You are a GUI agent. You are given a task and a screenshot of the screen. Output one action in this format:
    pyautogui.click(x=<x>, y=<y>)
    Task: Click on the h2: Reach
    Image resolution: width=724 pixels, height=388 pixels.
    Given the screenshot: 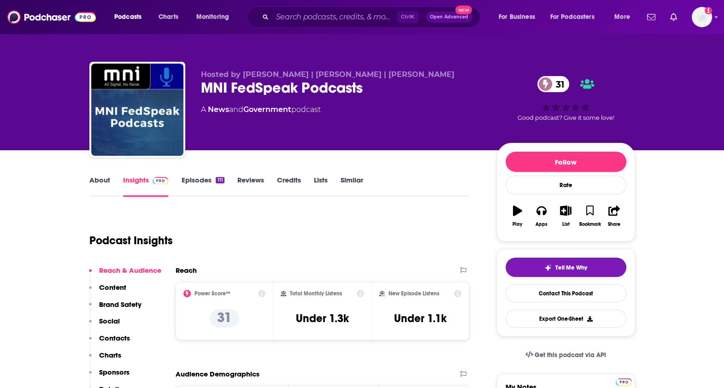 What is the action you would take?
    pyautogui.click(x=186, y=270)
    